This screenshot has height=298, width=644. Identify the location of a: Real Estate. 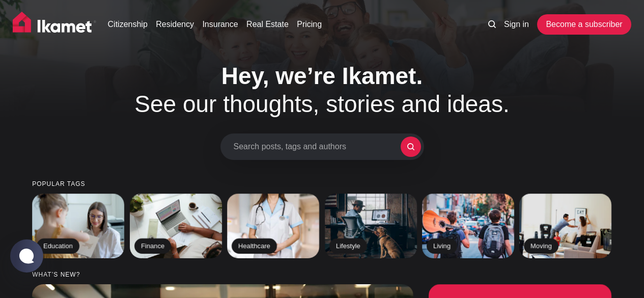
(267, 24).